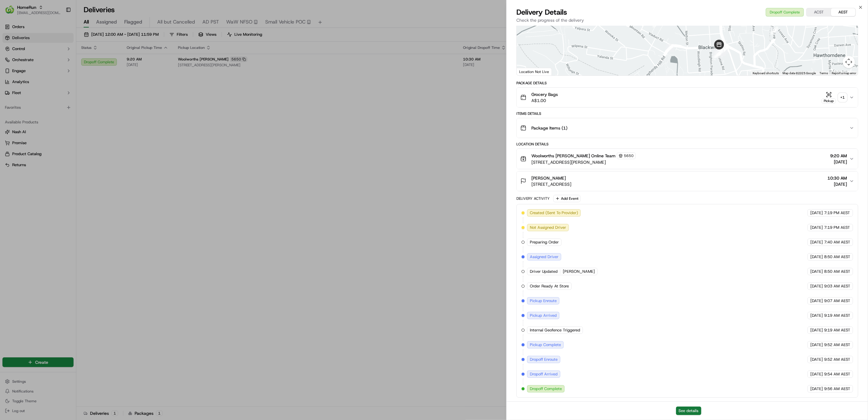 The image size is (868, 420). What do you see at coordinates (688, 83) in the screenshot?
I see `div: Package Details` at bounding box center [688, 83].